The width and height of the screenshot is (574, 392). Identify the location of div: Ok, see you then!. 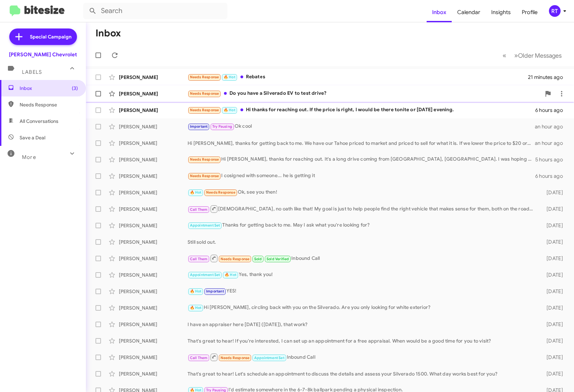
(362, 192).